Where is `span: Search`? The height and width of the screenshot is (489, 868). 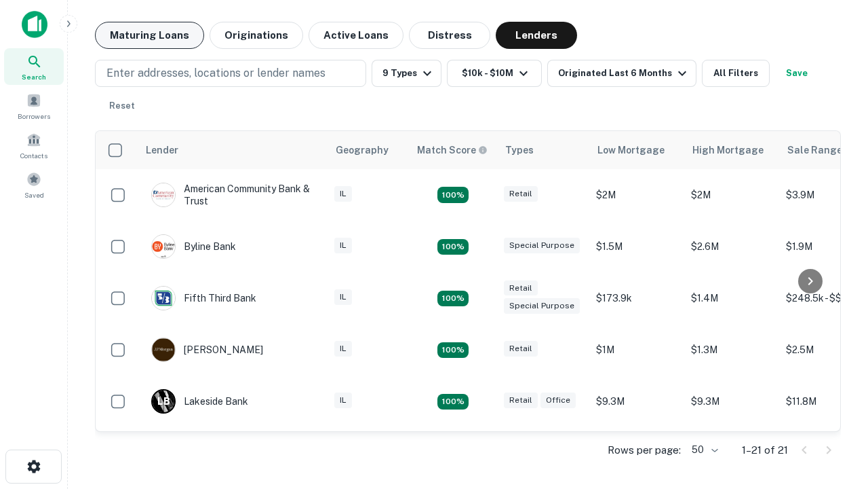 span: Search is located at coordinates (34, 77).